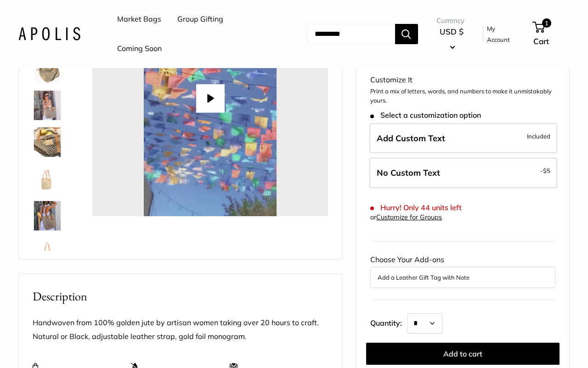  What do you see at coordinates (452, 20) in the screenshot?
I see `span: Currency` at bounding box center [452, 20].